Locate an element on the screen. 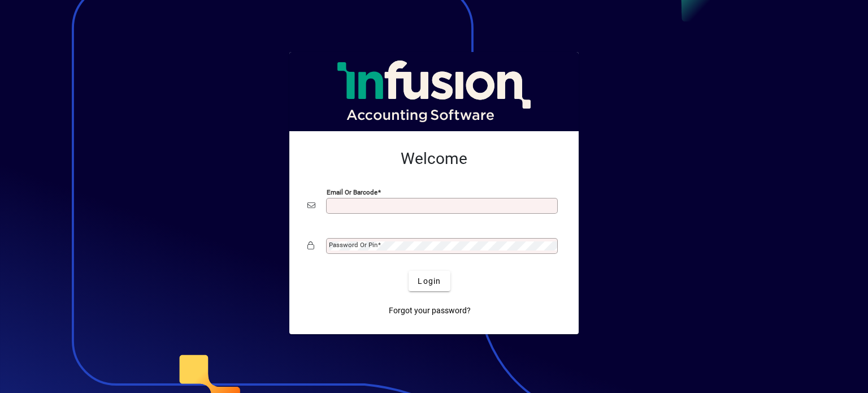 The height and width of the screenshot is (393, 868). mat-label: Email or Barcode is located at coordinates (352, 192).